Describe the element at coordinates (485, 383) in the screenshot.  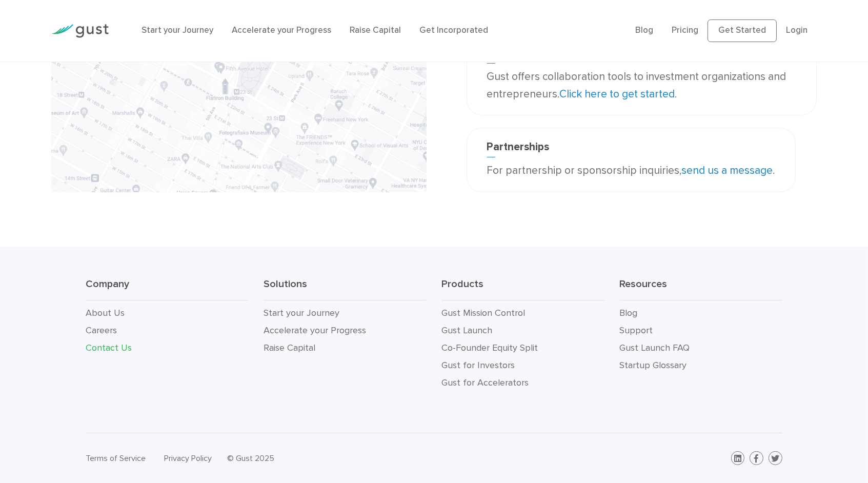
I see `a: Gust for Accelerators` at that location.